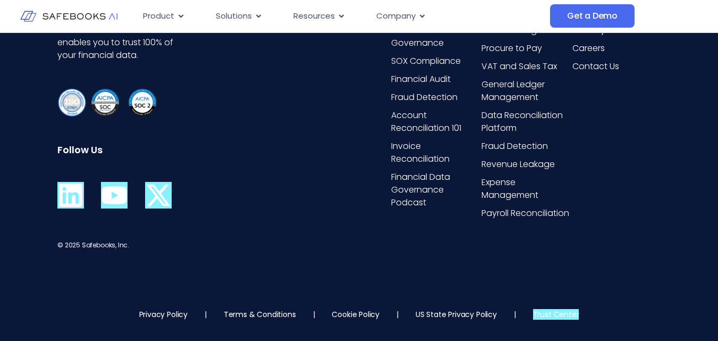 This screenshot has width=718, height=341. What do you see at coordinates (117, 150) in the screenshot?
I see `h6: Follow Us` at bounding box center [117, 150].